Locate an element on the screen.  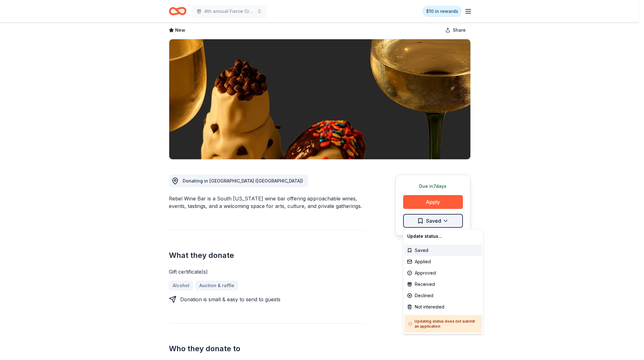
div: Update status... is located at coordinates (443, 236).